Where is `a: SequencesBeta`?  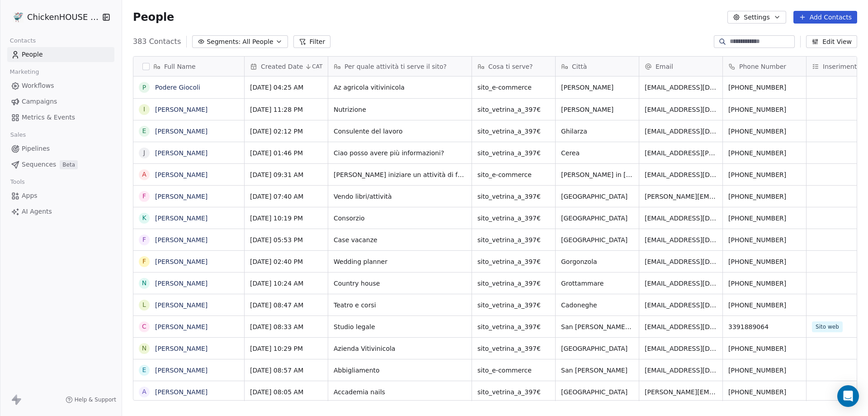 a: SequencesBeta is located at coordinates (60, 164).